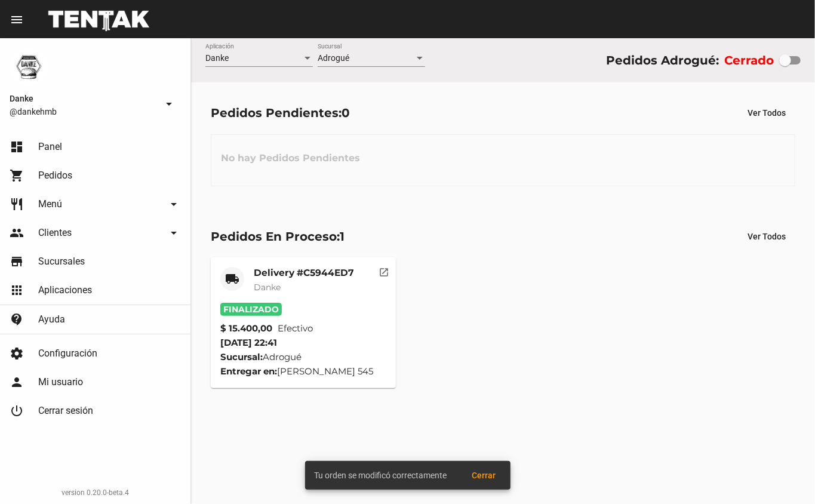 This screenshot has height=504, width=815. What do you see at coordinates (17, 204) in the screenshot?
I see `mat-icon: restaurant` at bounding box center [17, 204].